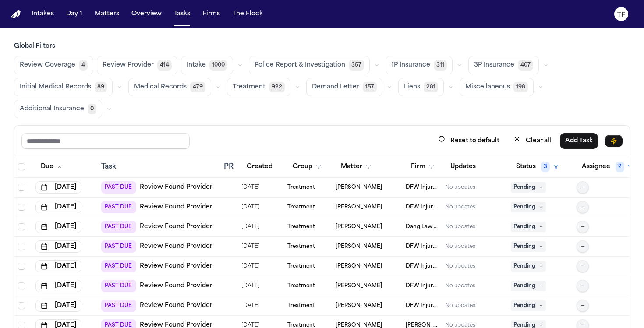 Image resolution: width=644 pixels, height=328 pixels. Describe the element at coordinates (48, 65) in the screenshot. I see `span: Review Coverage` at that location.